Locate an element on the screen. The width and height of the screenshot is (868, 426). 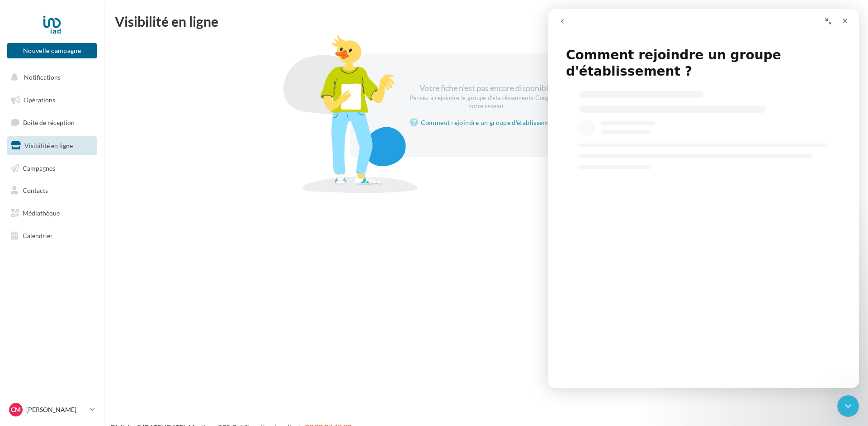
a: Campagnes is located at coordinates (52, 169).